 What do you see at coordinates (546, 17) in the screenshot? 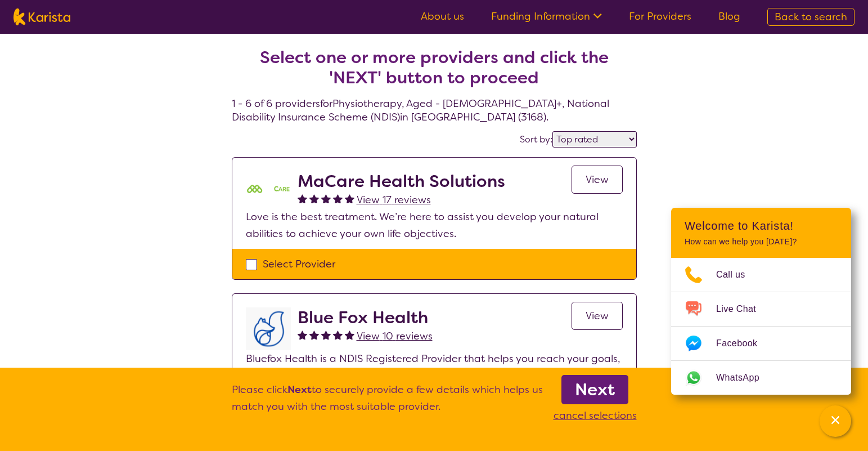
I see `a: Funding Information` at bounding box center [546, 17].